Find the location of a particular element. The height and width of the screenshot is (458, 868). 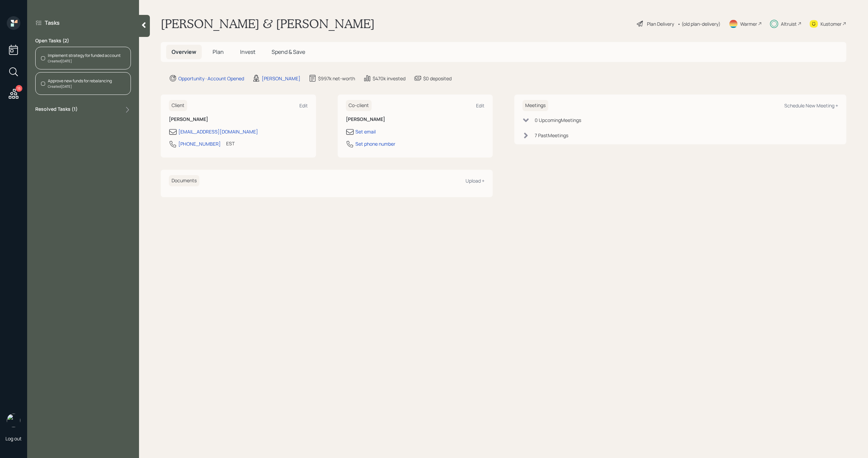

div: Plan Delivery is located at coordinates (660, 24).